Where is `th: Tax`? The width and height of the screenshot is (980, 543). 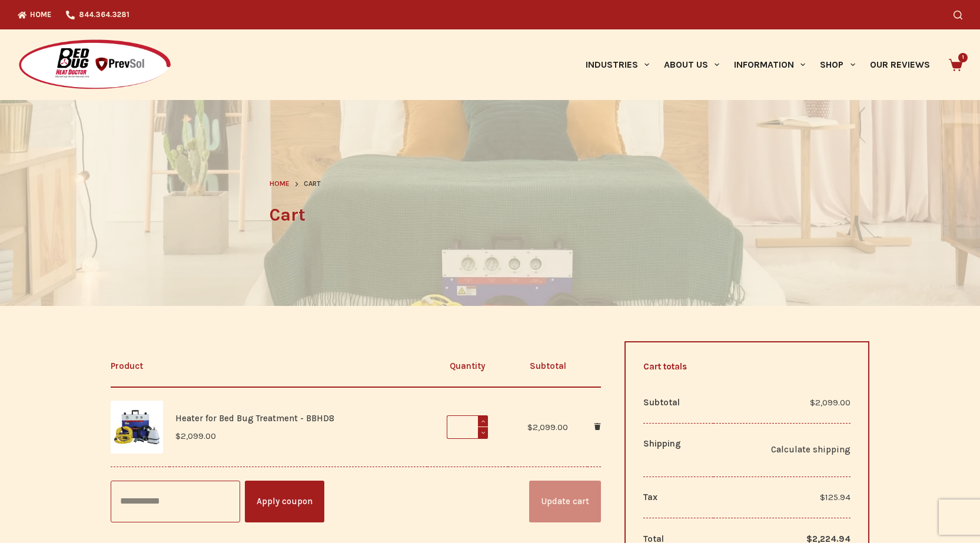
th: Tax is located at coordinates (678, 497).